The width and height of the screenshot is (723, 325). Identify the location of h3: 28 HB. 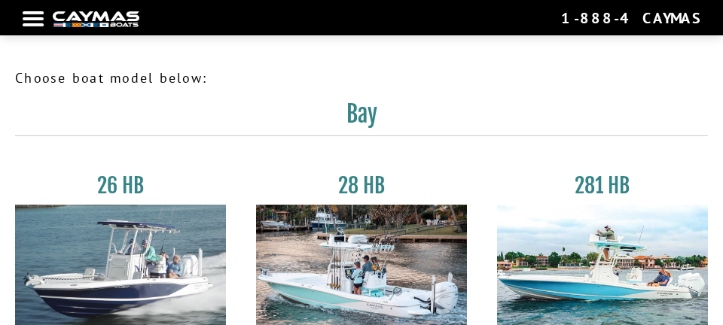
(362, 185).